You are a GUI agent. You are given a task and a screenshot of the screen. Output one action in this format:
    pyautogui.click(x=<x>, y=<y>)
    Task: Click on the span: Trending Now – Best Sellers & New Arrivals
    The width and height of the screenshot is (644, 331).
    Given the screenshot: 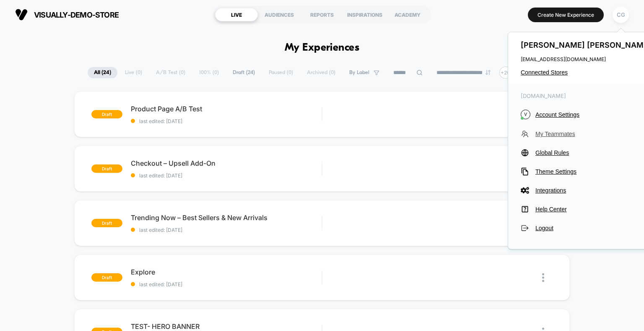 What is the action you would take?
    pyautogui.click(x=227, y=218)
    